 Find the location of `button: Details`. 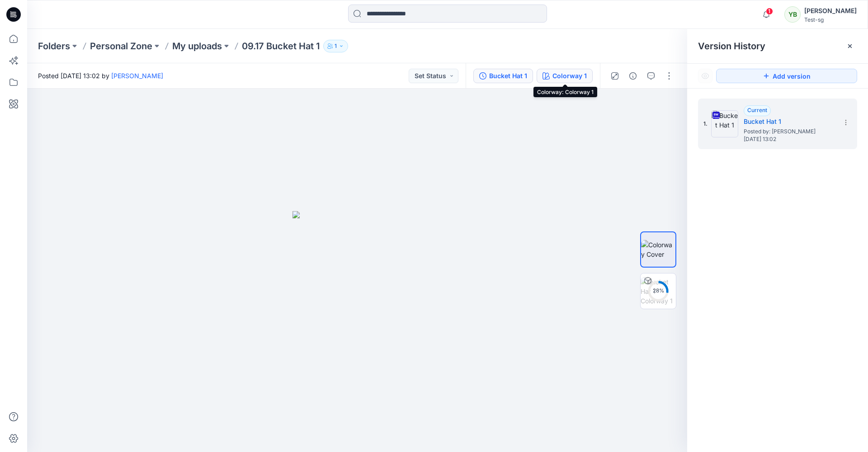

button: Details is located at coordinates (633, 76).